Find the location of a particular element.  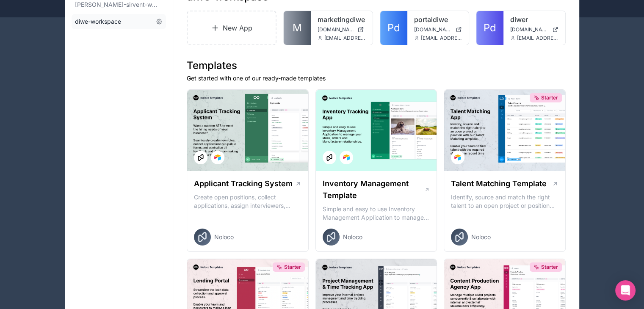

a: New App is located at coordinates (231, 28).